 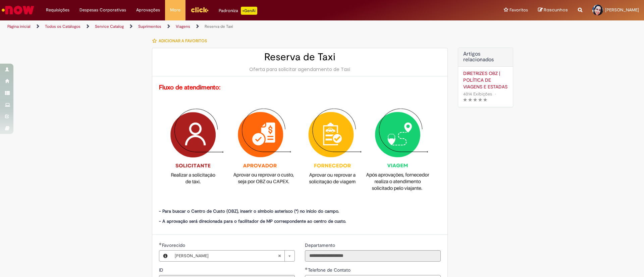 What do you see at coordinates (249, 211) in the screenshot?
I see `strong: - Para buscar o Centro de Custo (OBZ), inserir o símbolo asterisco (*) no início do campo.` at bounding box center [249, 211].